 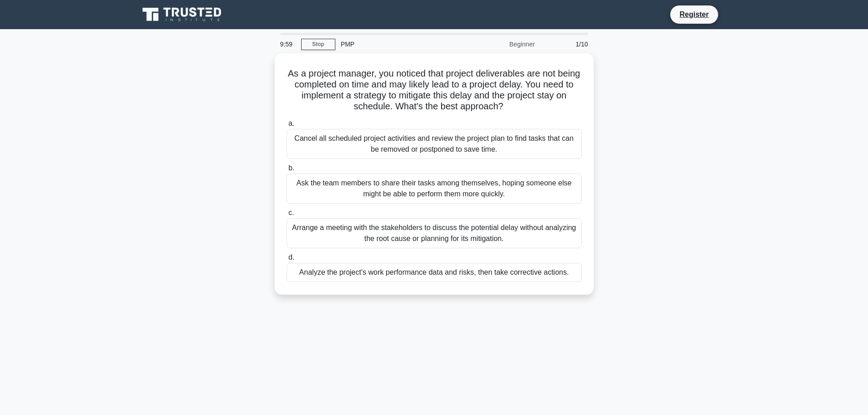 I want to click on span: c., so click(x=291, y=212).